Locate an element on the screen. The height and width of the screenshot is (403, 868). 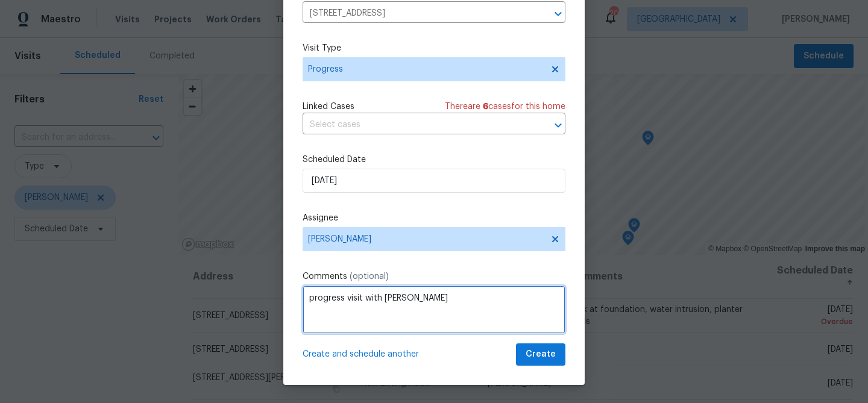
span: (optional) is located at coordinates (369, 277).